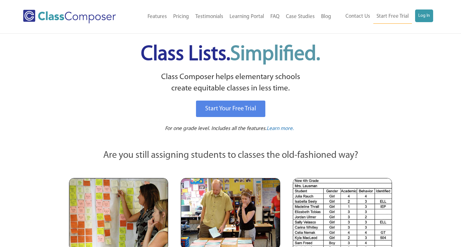 The image size is (461, 247). Describe the element at coordinates (181, 17) in the screenshot. I see `a: Pricing` at that location.